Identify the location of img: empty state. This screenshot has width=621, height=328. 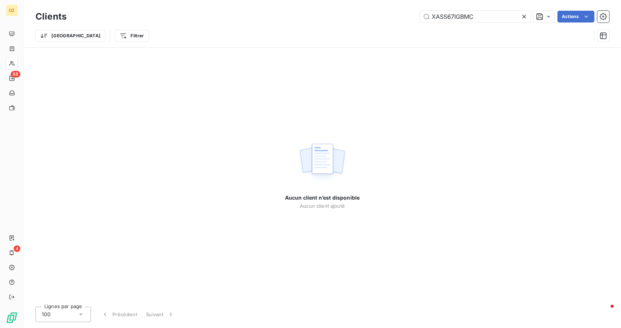
(322, 163).